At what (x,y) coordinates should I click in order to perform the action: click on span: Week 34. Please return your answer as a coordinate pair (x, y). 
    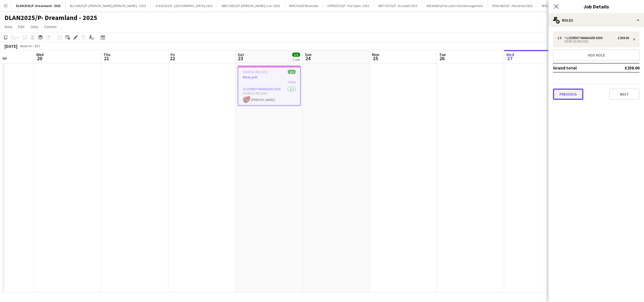
    Looking at the image, I should click on (25, 46).